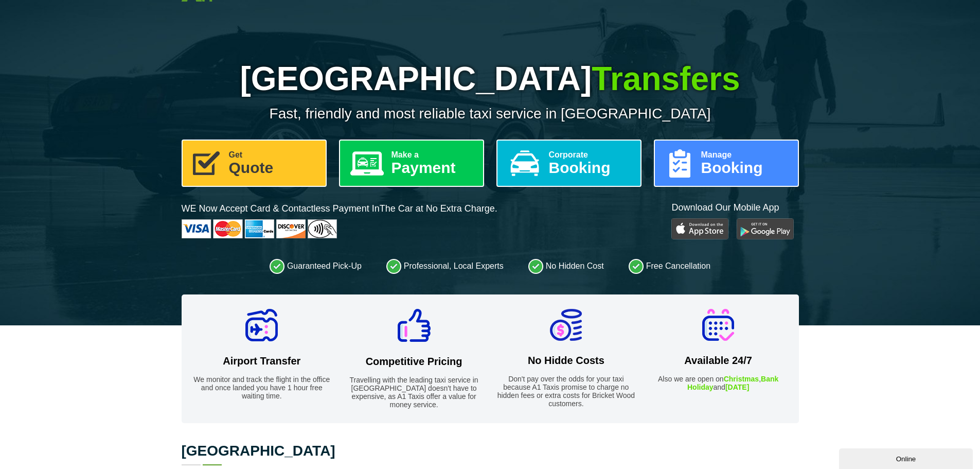  I want to click on span: Make a, so click(433, 155).